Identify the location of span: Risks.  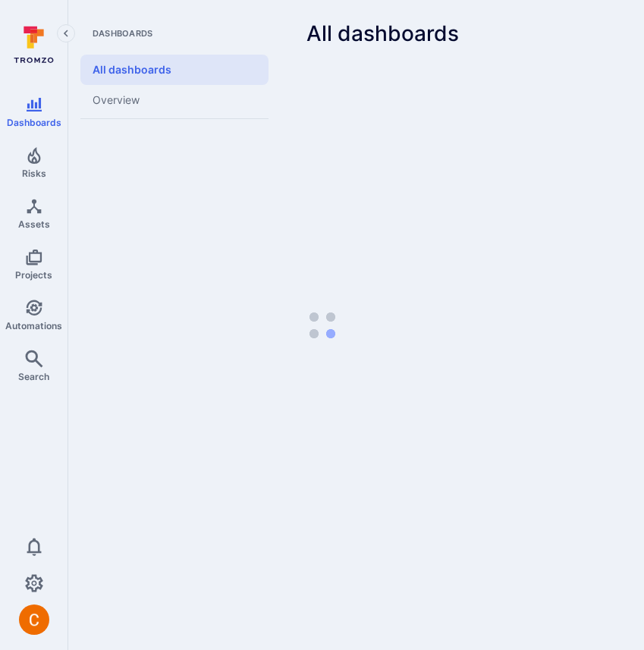
(35, 173).